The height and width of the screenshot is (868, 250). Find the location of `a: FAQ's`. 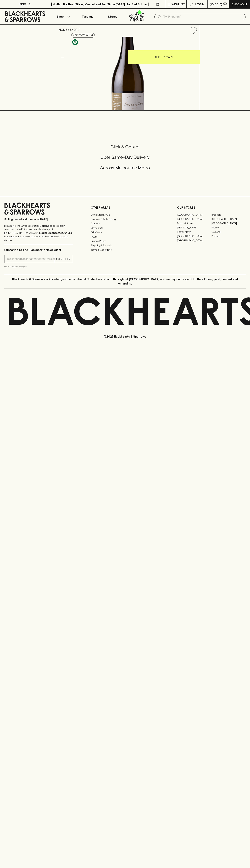

a: FAQ's is located at coordinates (125, 236).